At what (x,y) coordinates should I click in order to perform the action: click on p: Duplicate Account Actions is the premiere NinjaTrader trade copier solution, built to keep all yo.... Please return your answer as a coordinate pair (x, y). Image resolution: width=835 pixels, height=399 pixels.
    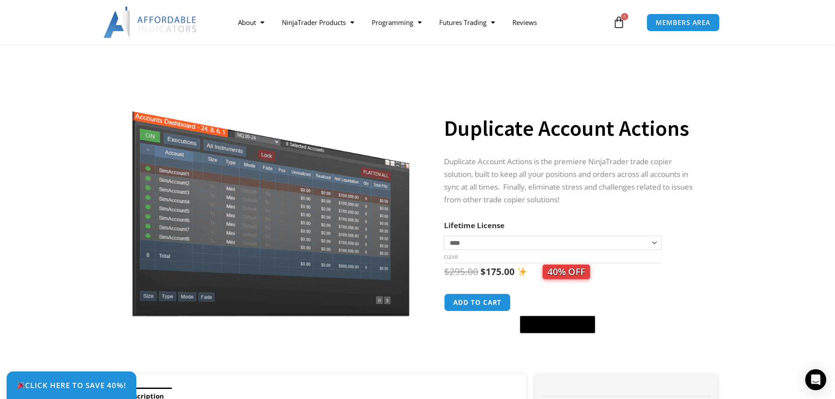
    Looking at the image, I should click on (572, 181).